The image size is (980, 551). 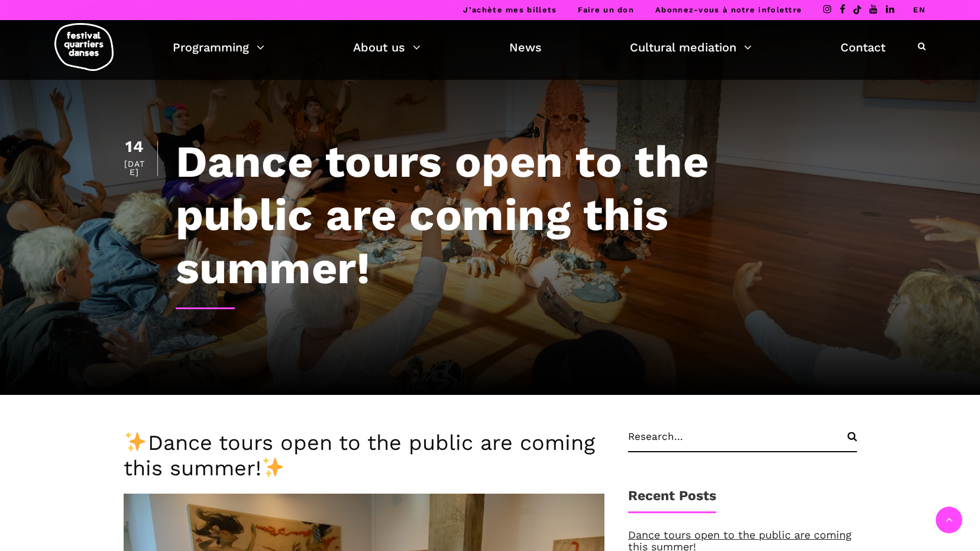 I want to click on div: 14, so click(x=134, y=147).